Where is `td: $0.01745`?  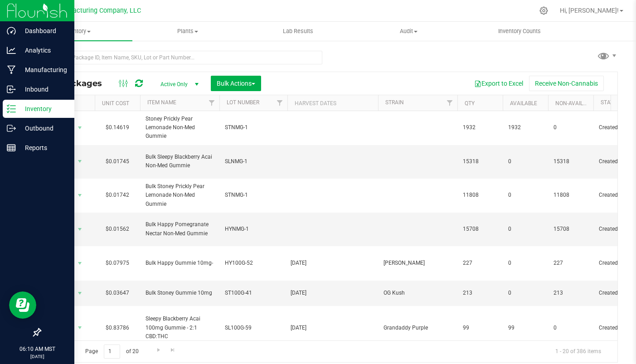 td: $0.01745 is located at coordinates (117, 162).